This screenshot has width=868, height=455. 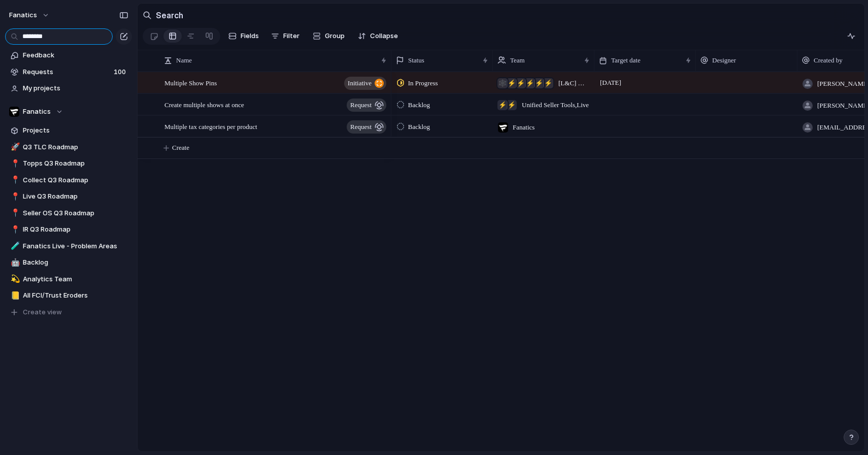 What do you see at coordinates (68, 279) in the screenshot?
I see `div: 💫Analytics Team` at bounding box center [68, 279].